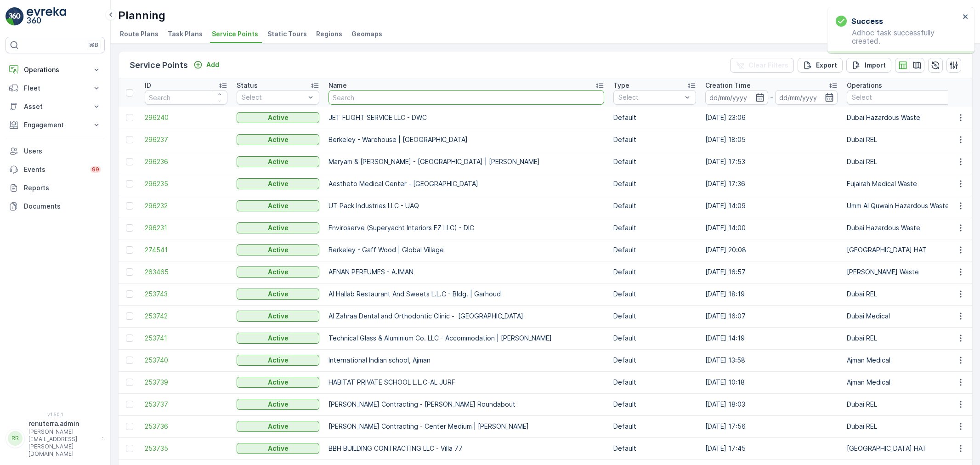 This screenshot has width=980, height=465. Describe the element at coordinates (820, 65) in the screenshot. I see `button: Export` at that location.